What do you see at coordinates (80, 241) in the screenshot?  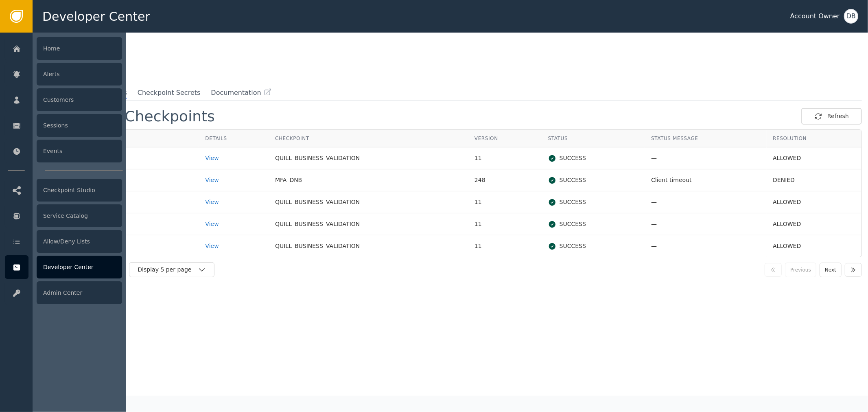 I see `div: Allow/Deny Lists` at bounding box center [80, 241].